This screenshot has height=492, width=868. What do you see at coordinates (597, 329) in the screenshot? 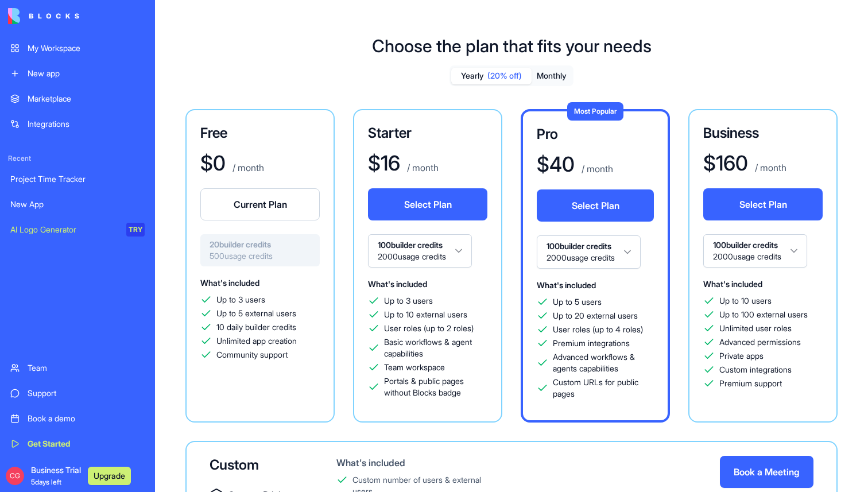
I see `span: User roles (up to 4 roles)` at bounding box center [597, 329].